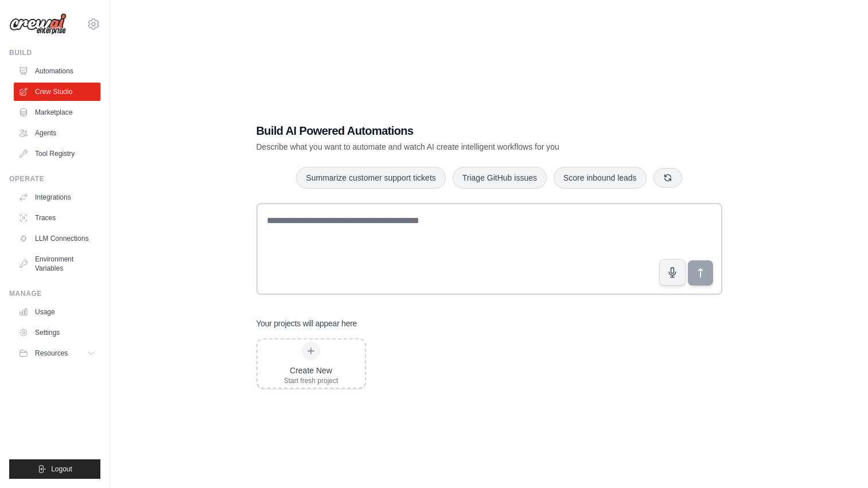 The height and width of the screenshot is (488, 868). I want to click on h3: Your projects will appear here, so click(307, 323).